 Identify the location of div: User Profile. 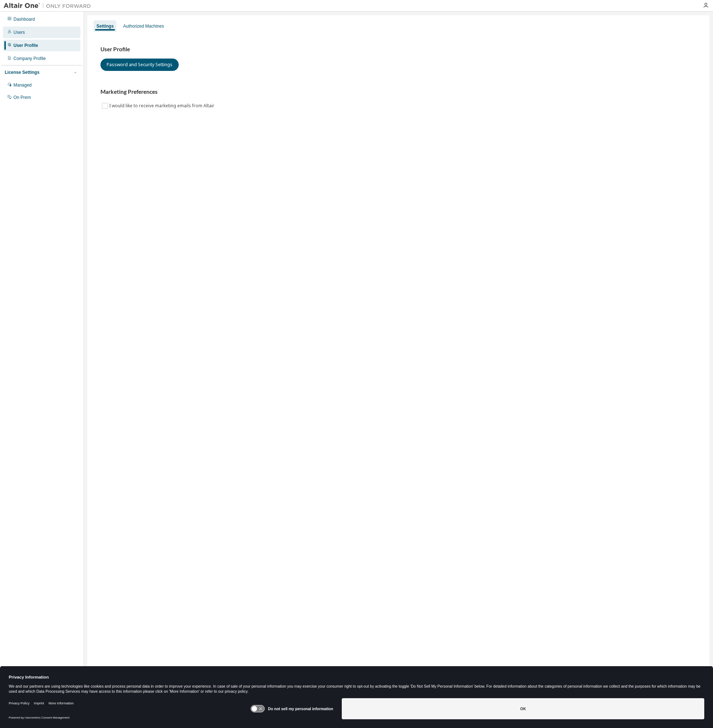
(25, 45).